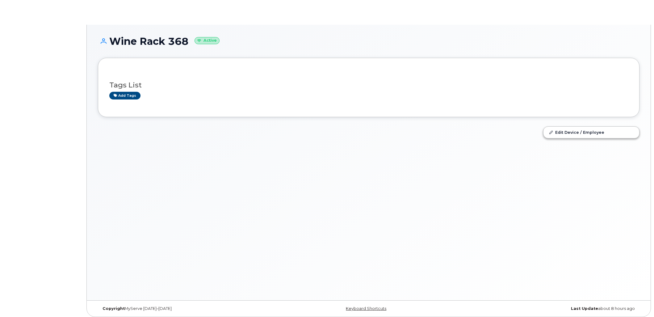 The height and width of the screenshot is (317, 654). I want to click on a: Edit Device / Employee, so click(591, 132).